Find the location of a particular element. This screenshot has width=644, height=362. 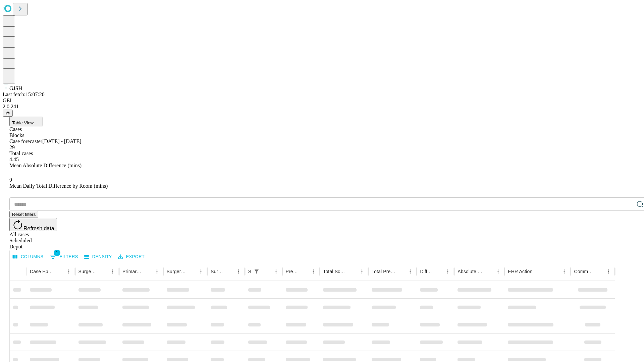

div: Total Scheduled Duration is located at coordinates (335, 272).